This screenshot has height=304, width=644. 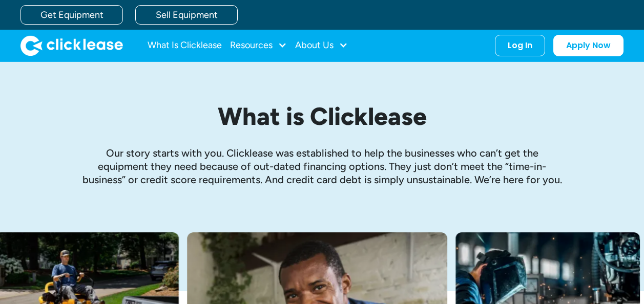 I want to click on a: Apply Now, so click(x=588, y=46).